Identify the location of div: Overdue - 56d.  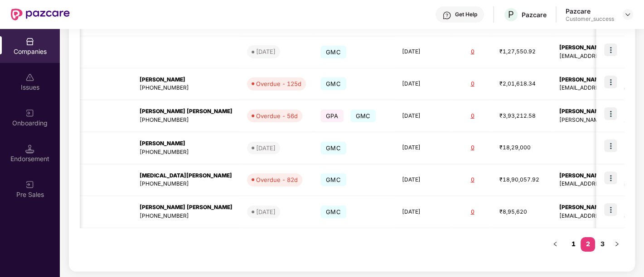
(277, 116).